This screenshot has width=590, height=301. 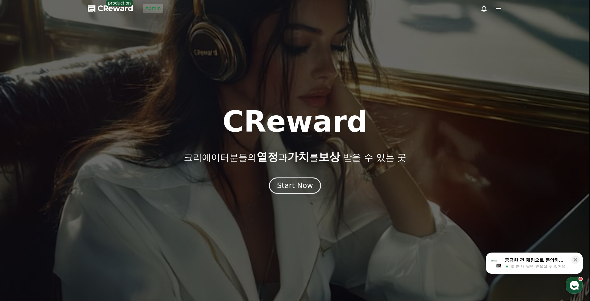 I want to click on div: Start Now, so click(x=295, y=186).